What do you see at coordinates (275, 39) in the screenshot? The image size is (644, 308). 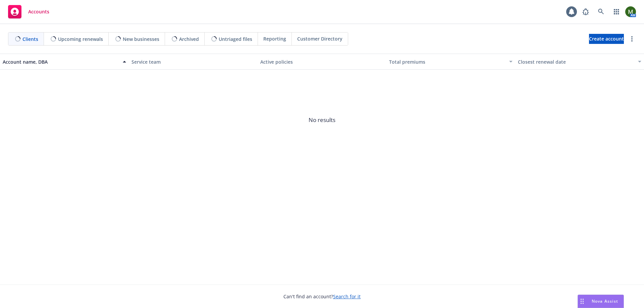 I see `span: Reporting` at bounding box center [275, 39].